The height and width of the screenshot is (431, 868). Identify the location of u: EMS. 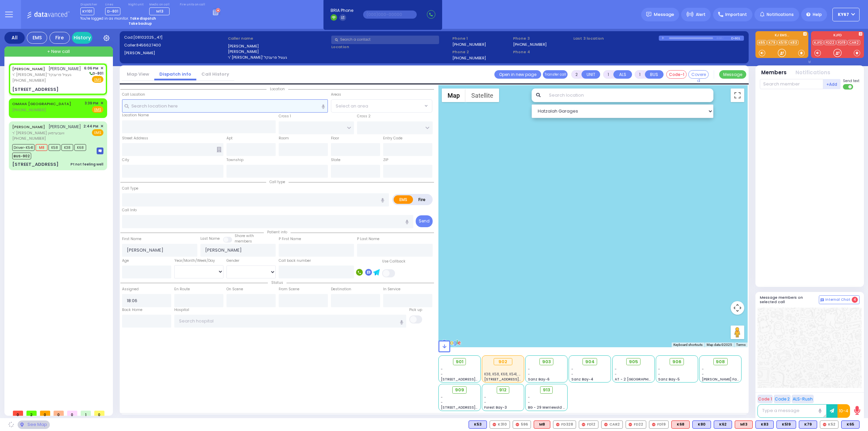
(97, 79).